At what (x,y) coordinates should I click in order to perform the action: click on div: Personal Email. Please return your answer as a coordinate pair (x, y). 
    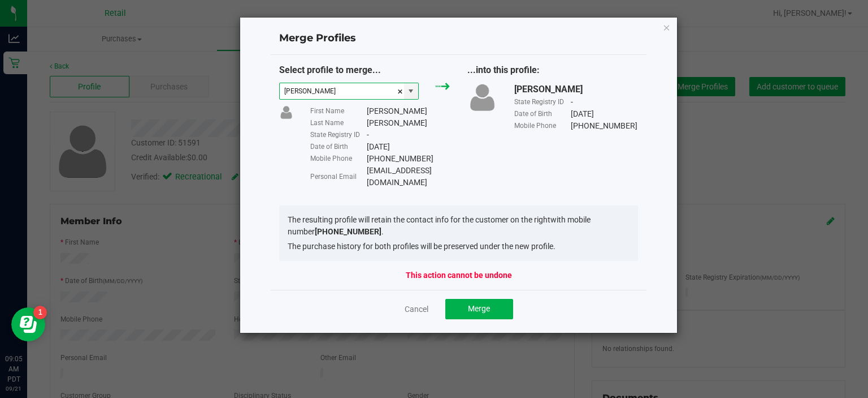
    Looking at the image, I should click on (339, 177).